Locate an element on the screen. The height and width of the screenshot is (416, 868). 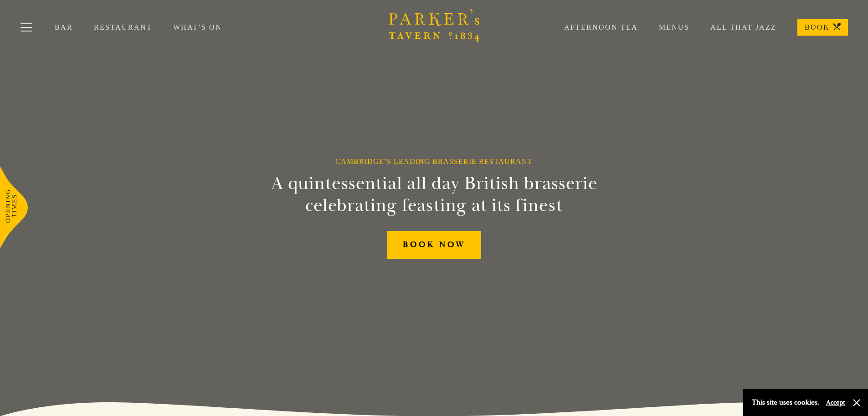
h1: Cambridge’s Leading Brasserie Restaurant is located at coordinates (434, 161).